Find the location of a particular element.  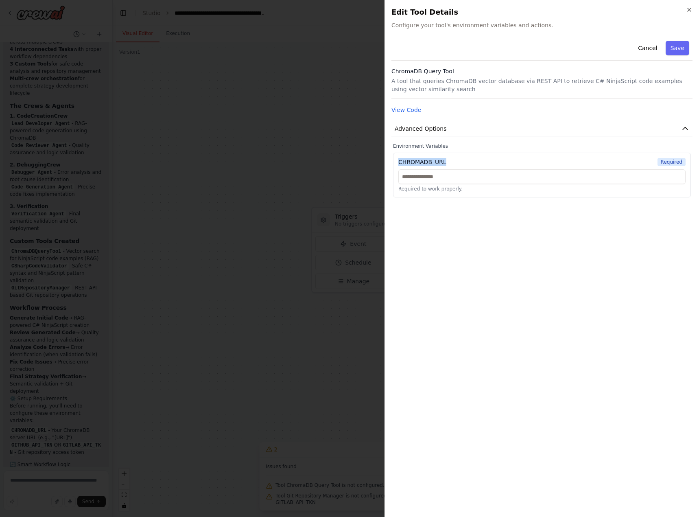

button: Advanced Options is located at coordinates (542, 129).